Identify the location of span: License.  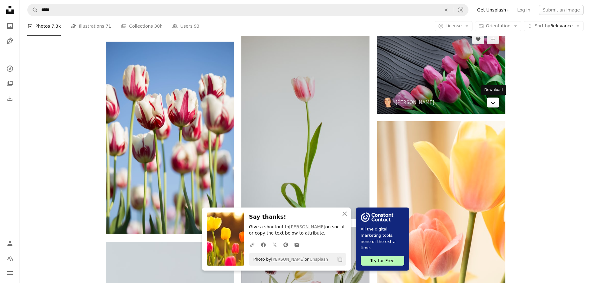
(454, 26).